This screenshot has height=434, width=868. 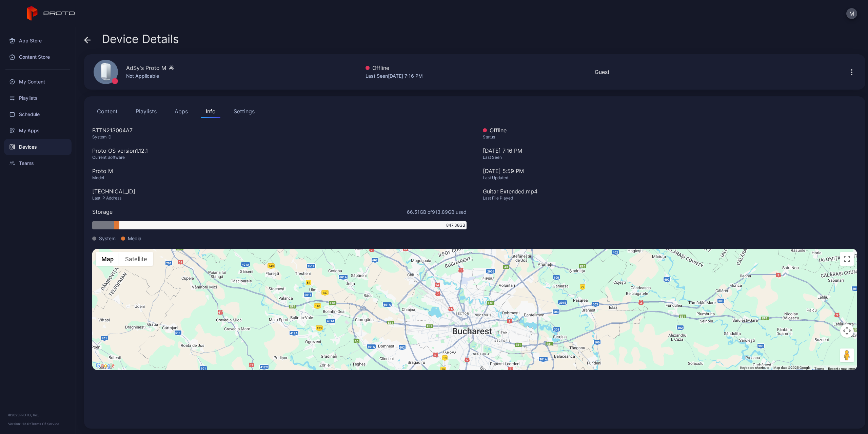 What do you see at coordinates (842, 369) in the screenshot?
I see `a: Report a map error` at bounding box center [842, 369].